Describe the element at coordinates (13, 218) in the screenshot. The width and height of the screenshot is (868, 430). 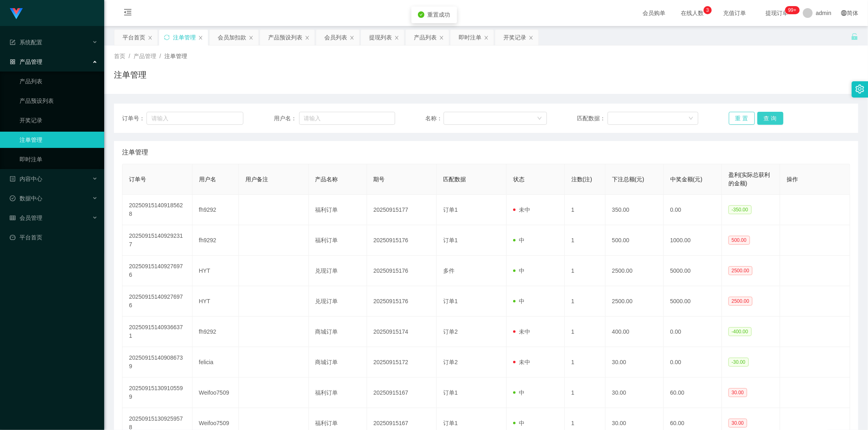
I see `i: 图标: table` at that location.